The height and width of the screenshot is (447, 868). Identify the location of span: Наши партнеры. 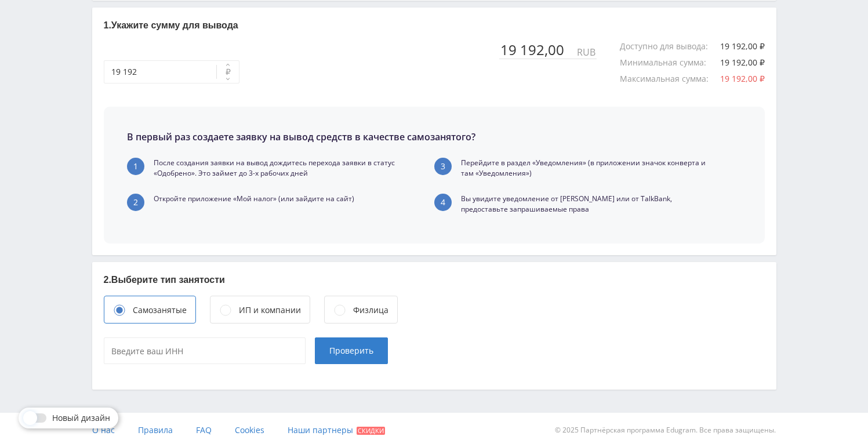
(320, 429).